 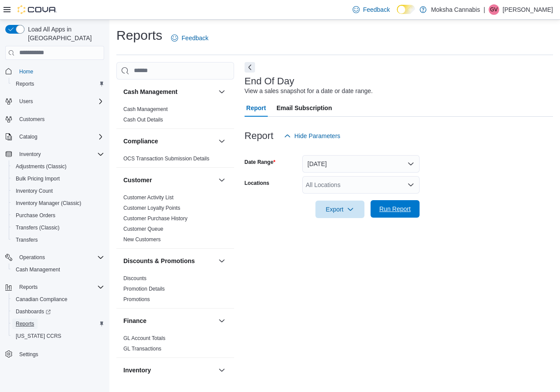 What do you see at coordinates (142, 240) in the screenshot?
I see `a: New Customers` at bounding box center [142, 240].